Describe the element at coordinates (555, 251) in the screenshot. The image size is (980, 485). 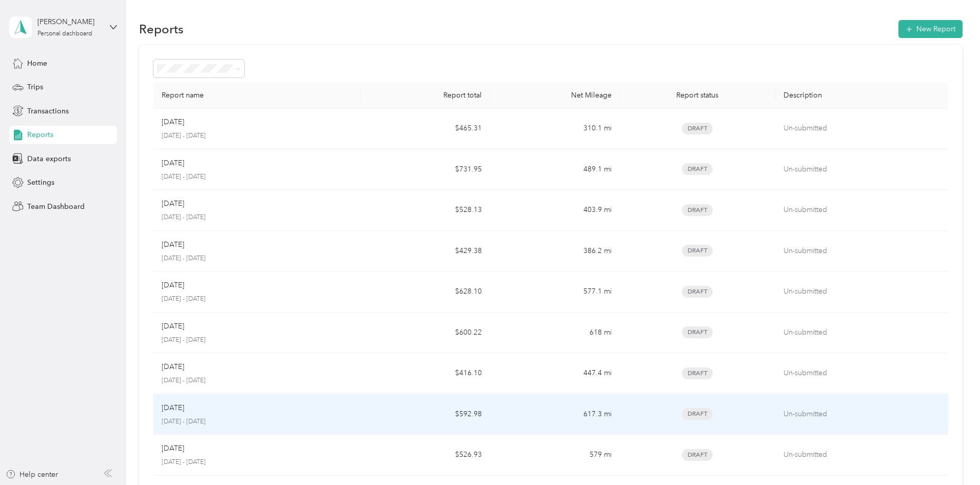
I see `td: 386.2 mi` at that location.